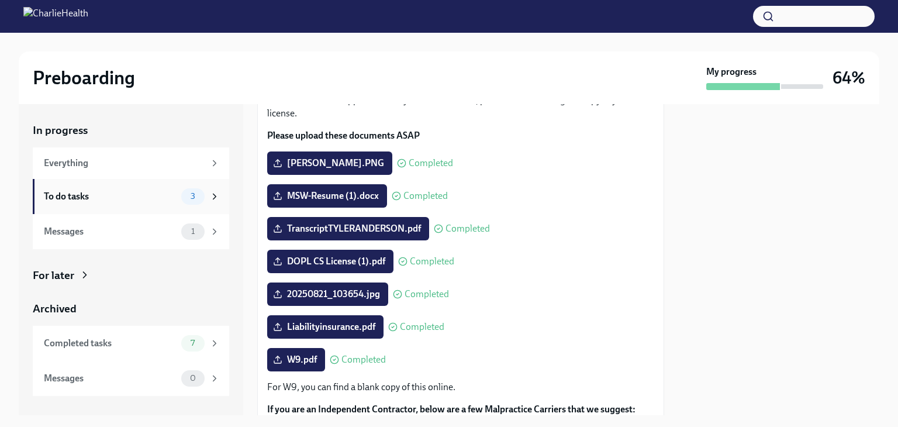  I want to click on a: Messages0, so click(131, 378).